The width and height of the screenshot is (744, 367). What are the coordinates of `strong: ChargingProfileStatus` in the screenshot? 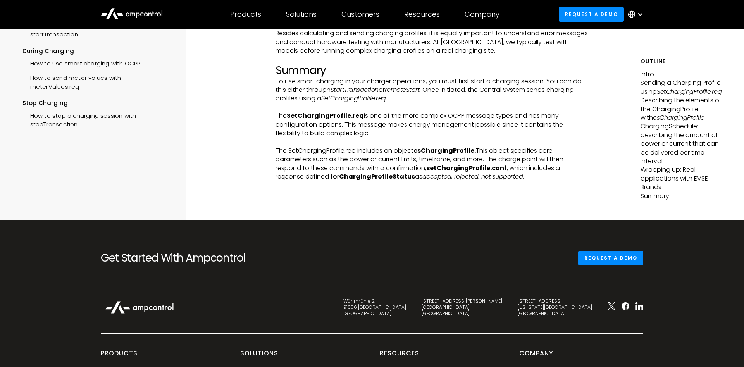 It's located at (377, 176).